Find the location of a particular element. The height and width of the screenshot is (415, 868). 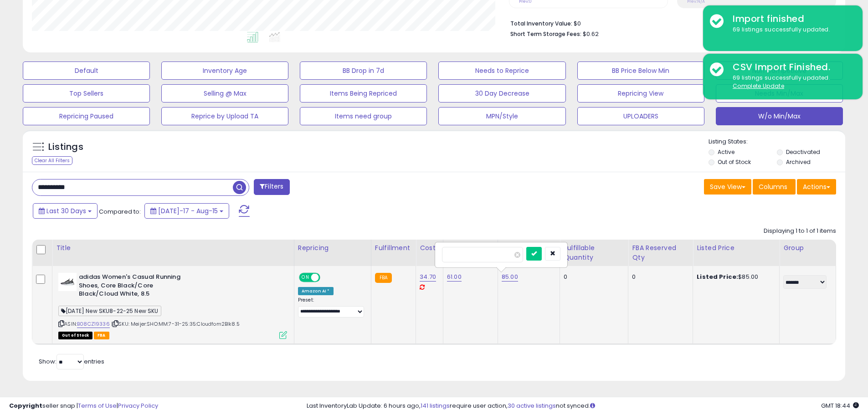

button: UPLOADERS is located at coordinates (641, 116).